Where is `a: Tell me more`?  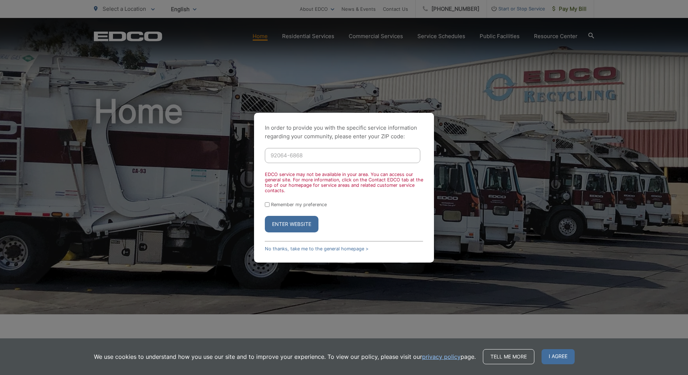
a: Tell me more is located at coordinates (508, 357).